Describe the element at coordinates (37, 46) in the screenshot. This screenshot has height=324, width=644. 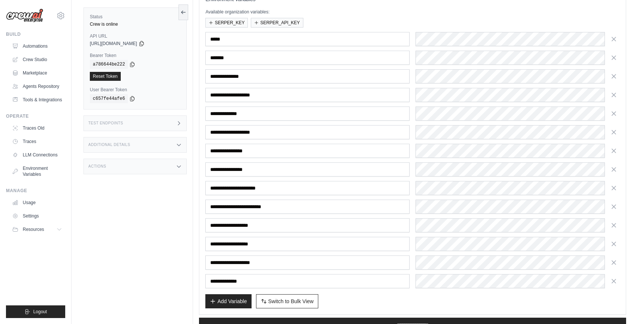
I see `a: Automations` at that location.